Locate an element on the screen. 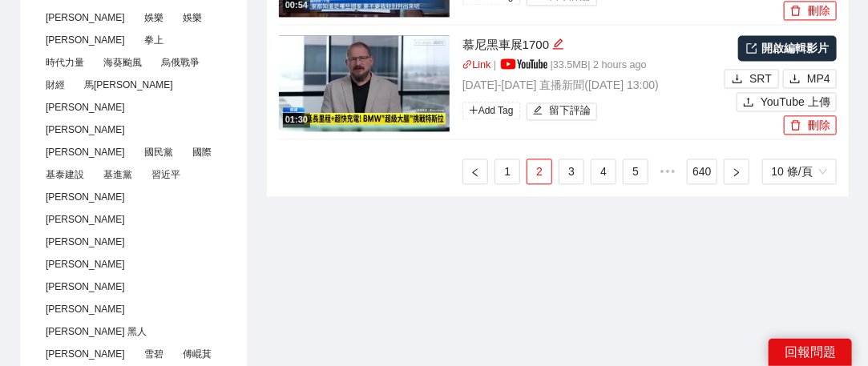  span: 雪碧 is located at coordinates (153, 353).